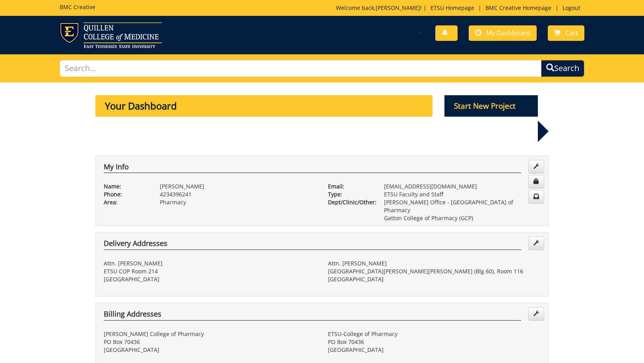  I want to click on a: Change Communication Preferences, so click(536, 197).